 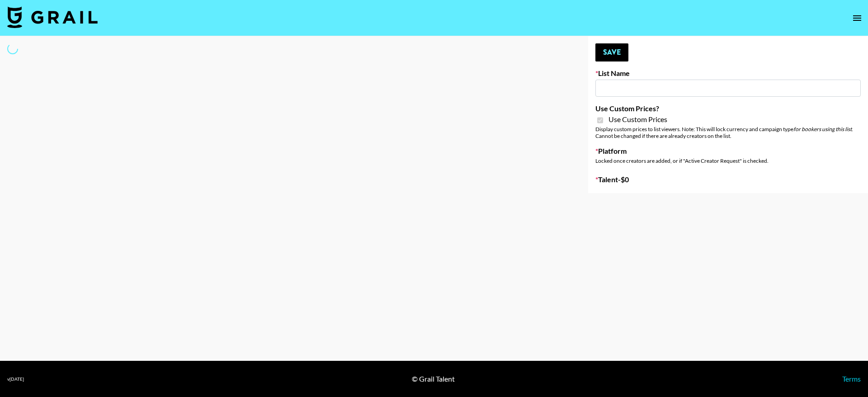 I want to click on label: Platform, so click(x=727, y=151).